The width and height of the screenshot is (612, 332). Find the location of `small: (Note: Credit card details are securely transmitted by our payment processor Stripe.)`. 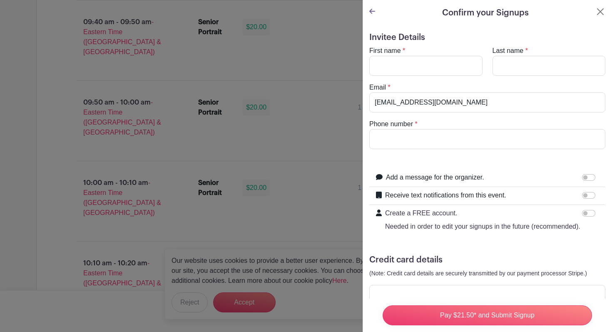

small: (Note: Credit card details are securely transmitted by our payment processor Stripe.) is located at coordinates (478, 273).